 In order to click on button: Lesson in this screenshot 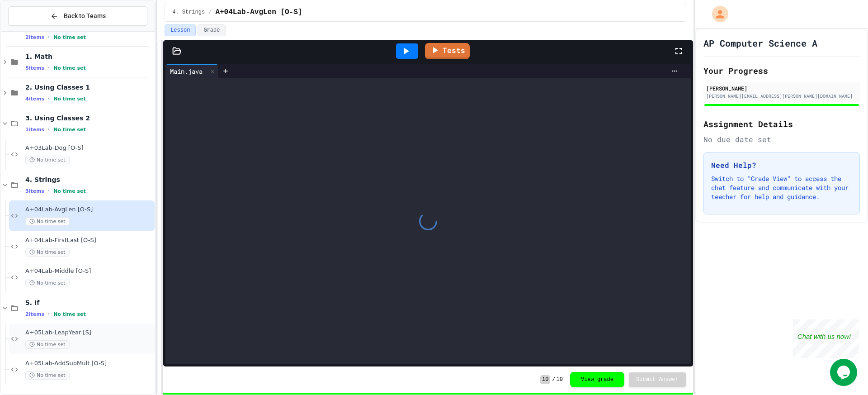, I will do `click(180, 30)`.